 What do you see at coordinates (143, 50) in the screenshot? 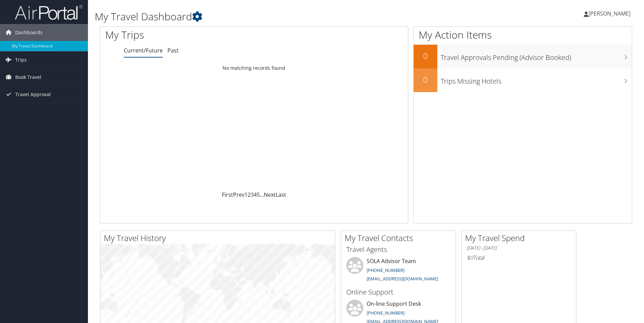
I see `a: Current/Future` at bounding box center [143, 50].